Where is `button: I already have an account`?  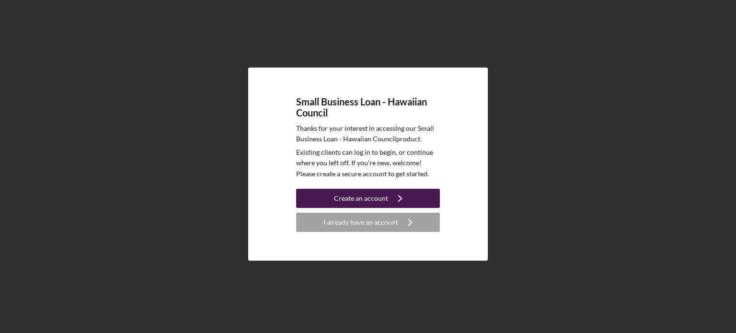
button: I already have an account is located at coordinates (368, 222).